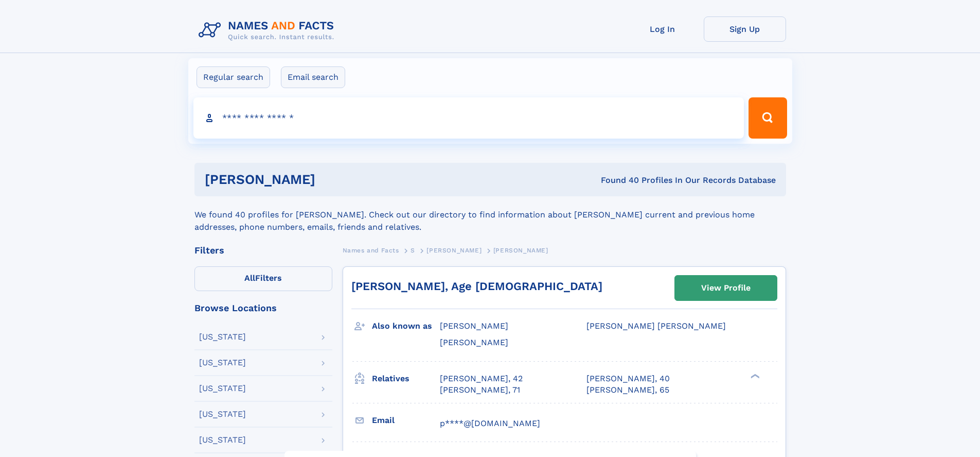 This screenshot has width=980, height=457. What do you see at coordinates (263, 250) in the screenshot?
I see `div: Filters` at bounding box center [263, 250].